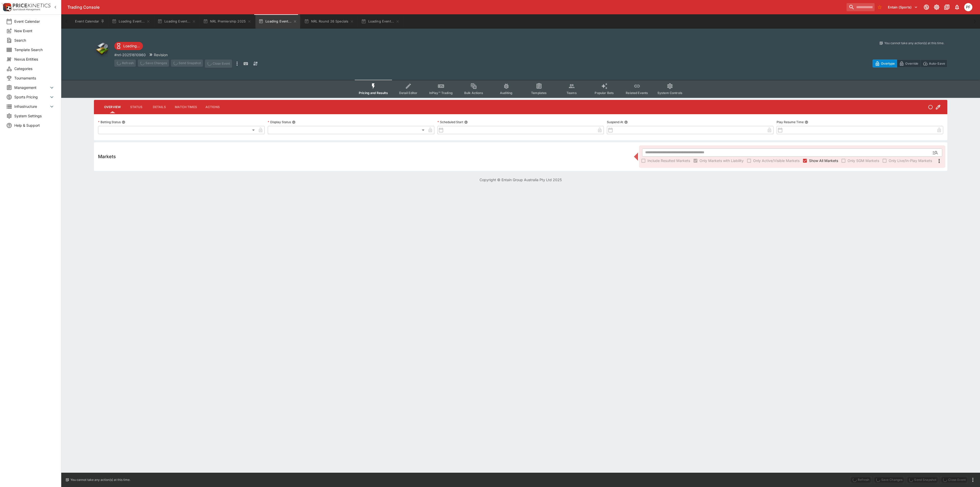  I want to click on span: Only Markets with Liability, so click(722, 161).